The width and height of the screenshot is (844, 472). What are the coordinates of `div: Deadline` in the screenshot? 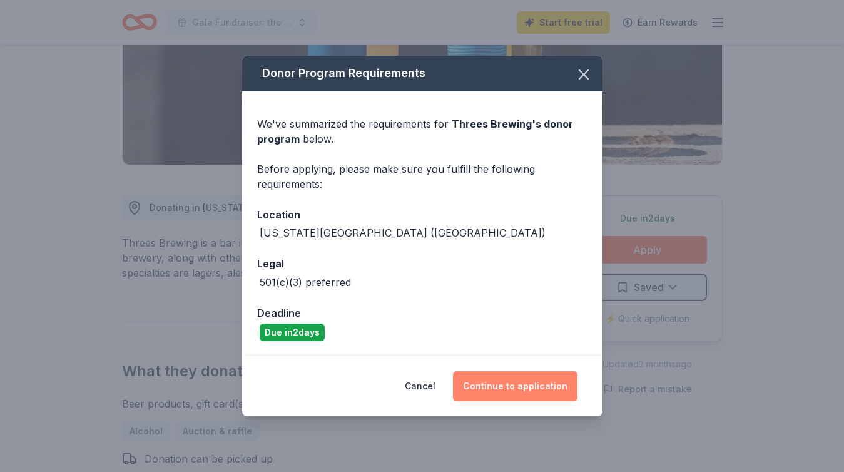 It's located at (422, 313).